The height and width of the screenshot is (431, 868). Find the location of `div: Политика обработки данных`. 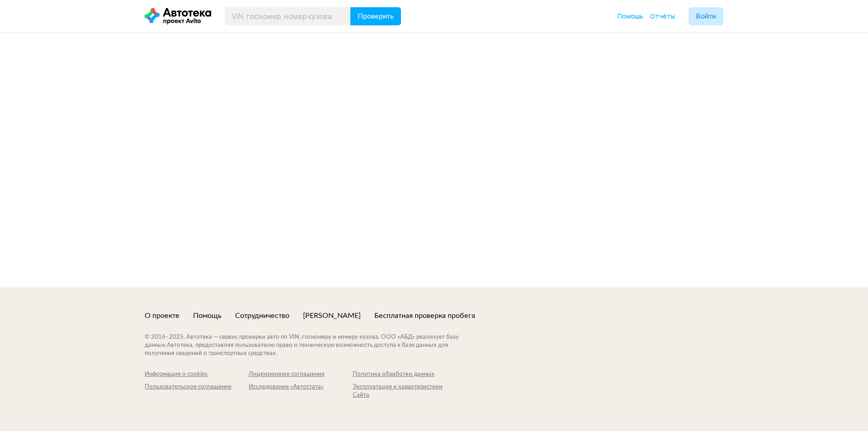

div: Политика обработки данных is located at coordinates (405, 374).